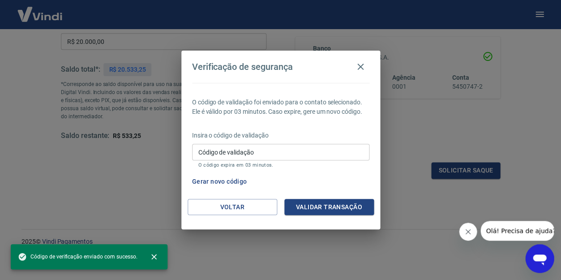 This screenshot has height=280, width=561. I want to click on span: Código de verificação enviado com sucesso., so click(77, 257).